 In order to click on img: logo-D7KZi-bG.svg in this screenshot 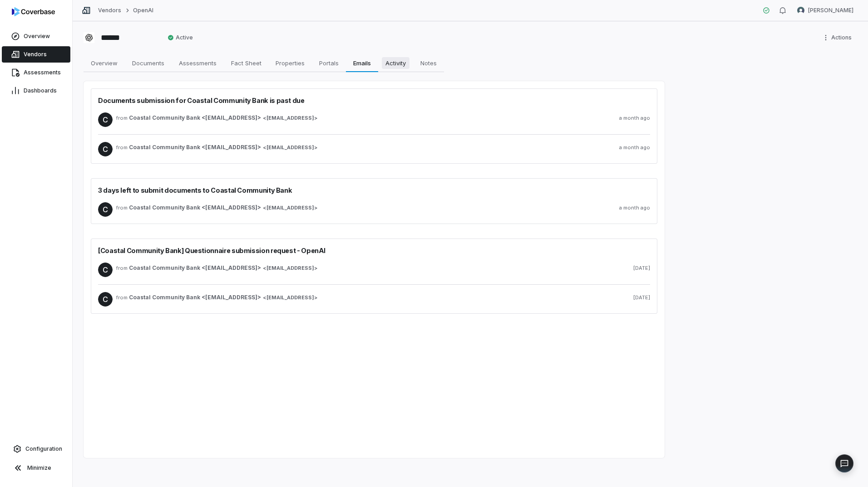, I will do `click(33, 12)`.